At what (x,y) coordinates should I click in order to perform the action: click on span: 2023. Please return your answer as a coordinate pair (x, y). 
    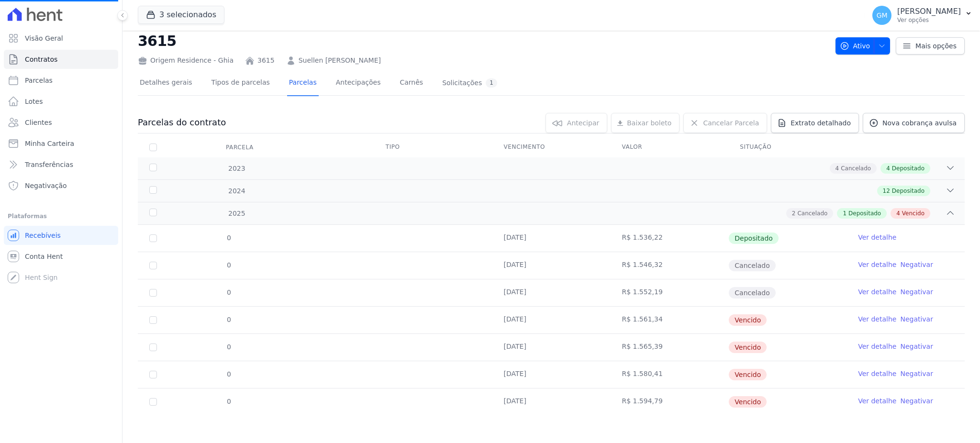
    Looking at the image, I should click on (236, 169).